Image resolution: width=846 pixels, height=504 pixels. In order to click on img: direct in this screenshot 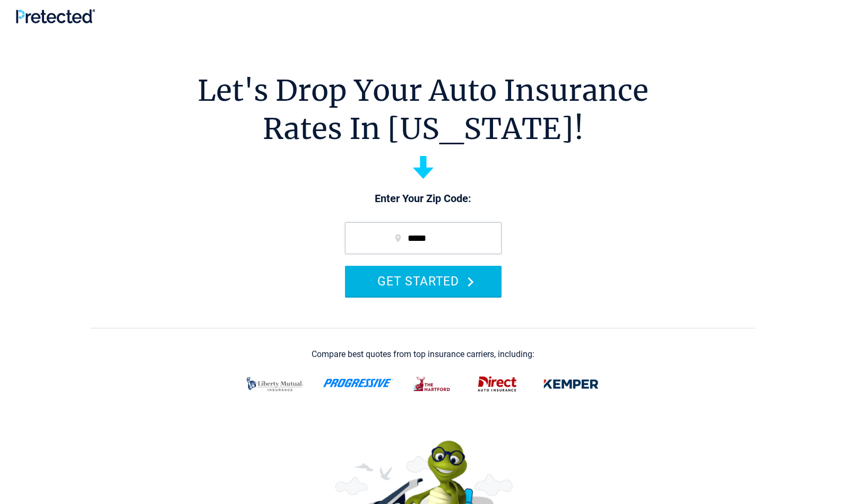, I will do `click(498, 384)`.